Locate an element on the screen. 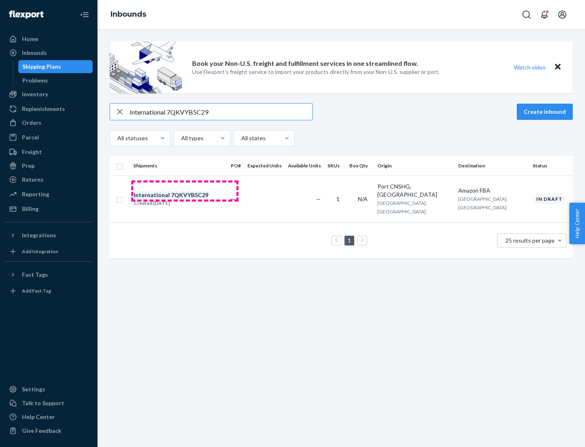 This screenshot has height=447, width=585. a: Freight is located at coordinates (49, 152).